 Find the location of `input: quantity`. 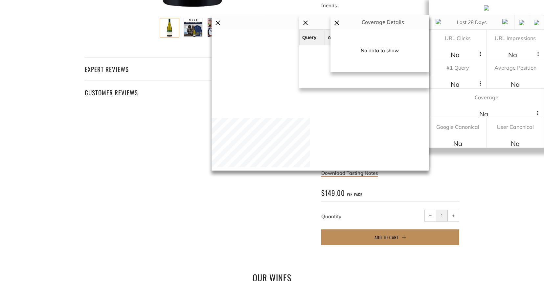

input: quantity is located at coordinates (442, 216).